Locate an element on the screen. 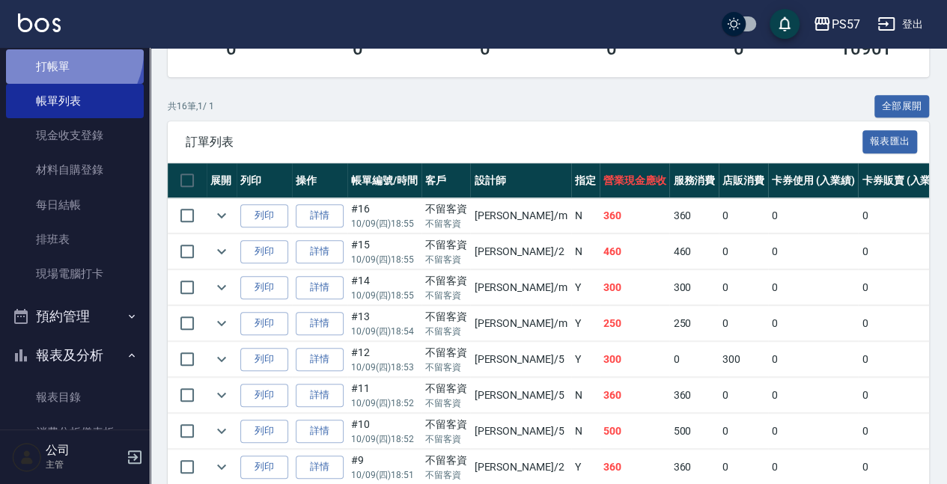  th: 營業現金應收 is located at coordinates (635, 180).